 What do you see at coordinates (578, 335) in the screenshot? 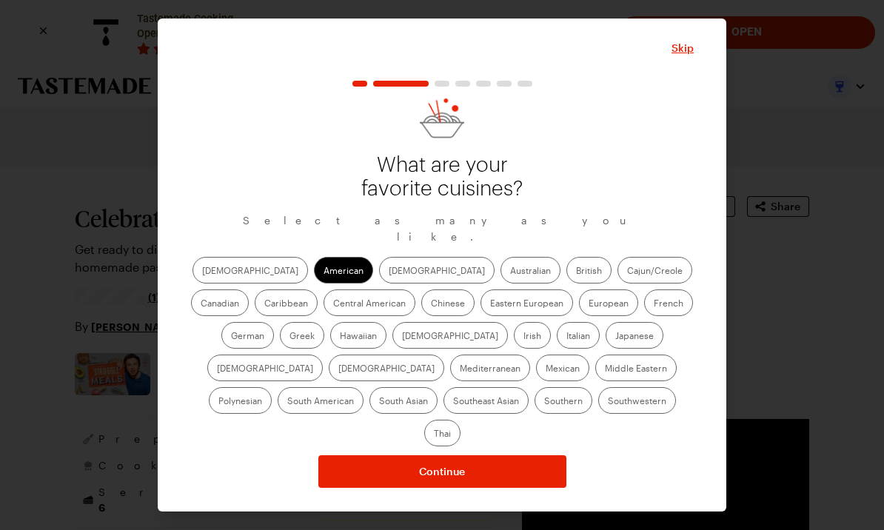
I see `label: Italian` at bounding box center [578, 335].